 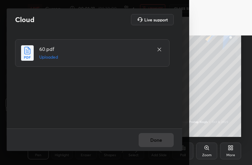 What do you see at coordinates (156, 20) in the screenshot?
I see `h5: Live support` at bounding box center [156, 20].